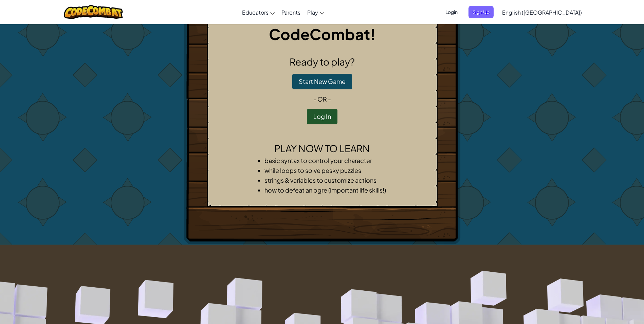  I want to click on button: Log In, so click(322, 117).